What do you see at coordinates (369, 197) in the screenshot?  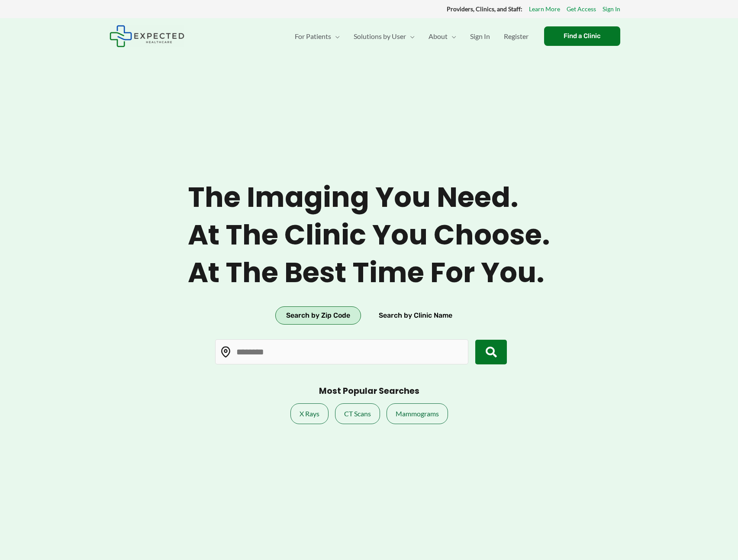 I see `span: The imaging you need.` at bounding box center [369, 197].